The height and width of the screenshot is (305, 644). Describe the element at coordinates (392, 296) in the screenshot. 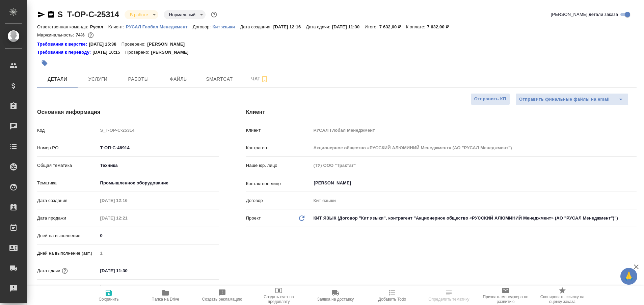

I see `button: Добавить Todo` at that location.